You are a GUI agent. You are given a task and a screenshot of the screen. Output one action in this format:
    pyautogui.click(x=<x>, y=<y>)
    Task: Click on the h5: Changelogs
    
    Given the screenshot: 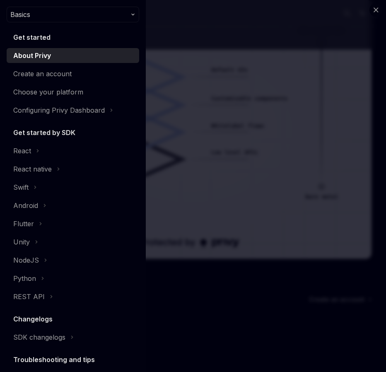 What is the action you would take?
    pyautogui.click(x=33, y=319)
    